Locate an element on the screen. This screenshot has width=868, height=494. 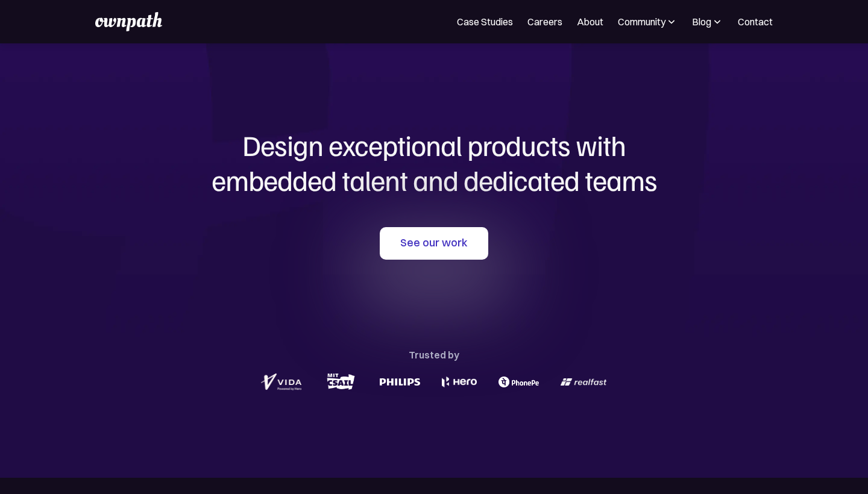
h1: Design exceptional products with embedded talent and dedicated teams is located at coordinates (434, 162).